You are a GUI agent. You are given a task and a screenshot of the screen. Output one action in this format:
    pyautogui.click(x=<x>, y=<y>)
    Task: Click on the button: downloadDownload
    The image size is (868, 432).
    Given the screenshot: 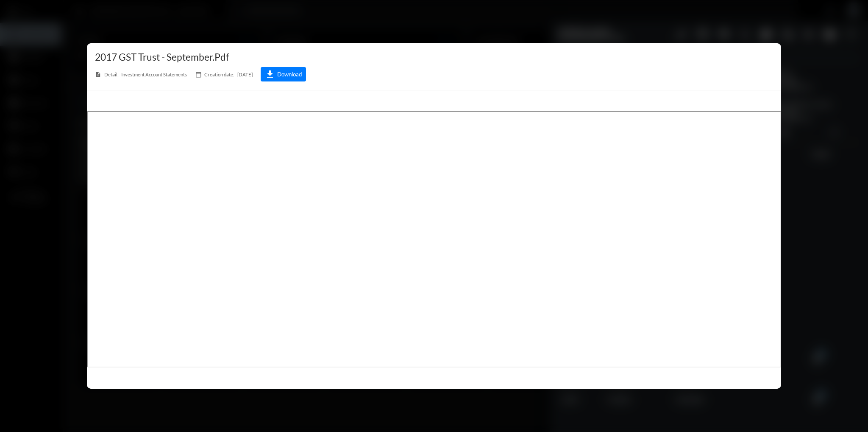 What is the action you would take?
    pyautogui.click(x=283, y=74)
    